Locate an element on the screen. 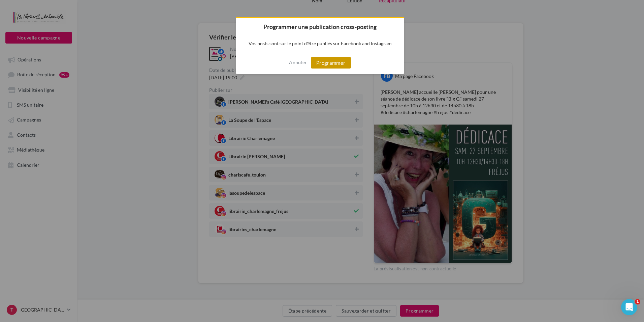  button: Programmer is located at coordinates (331, 63).